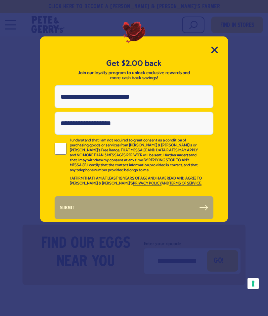 The width and height of the screenshot is (268, 316). What do you see at coordinates (215, 50) in the screenshot?
I see `button: Close Modal` at bounding box center [215, 50].